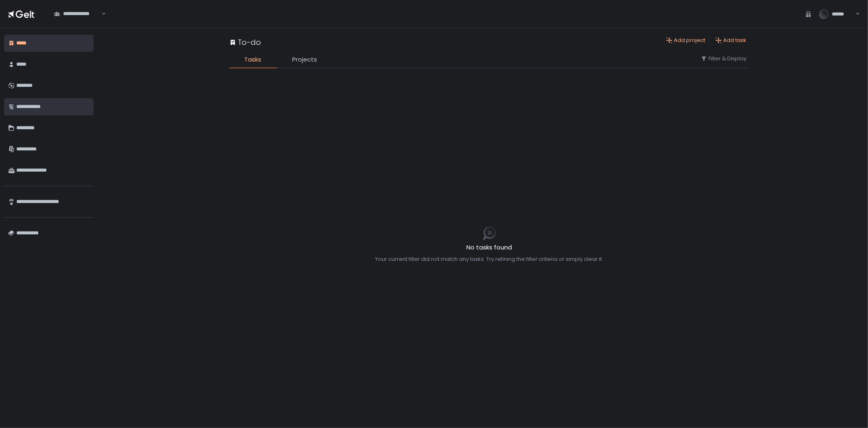  Describe the element at coordinates (724, 59) in the screenshot. I see `button: Filter & Display` at that location.